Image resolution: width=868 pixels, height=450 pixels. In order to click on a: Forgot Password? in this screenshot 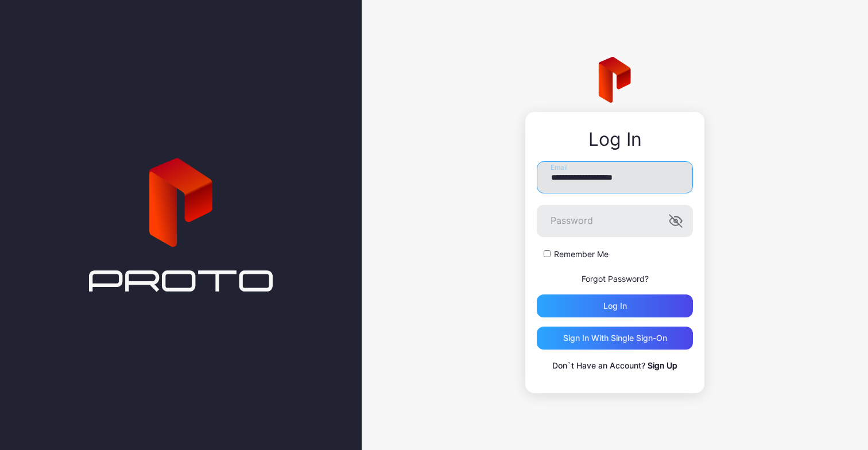, I will do `click(615, 278)`.